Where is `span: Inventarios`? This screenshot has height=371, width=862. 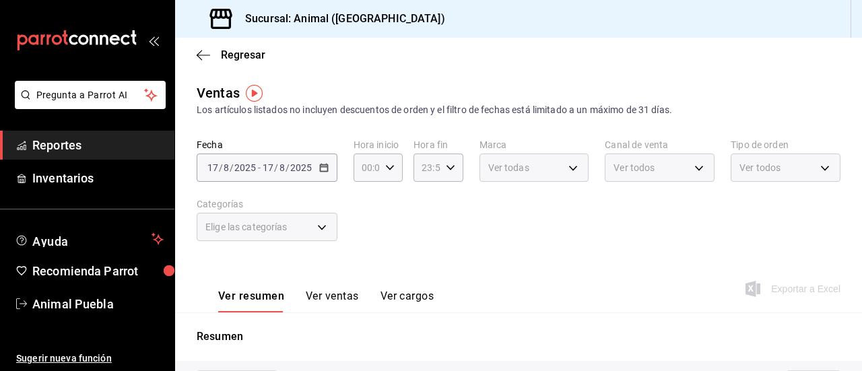 span: Inventarios is located at coordinates (98, 178).